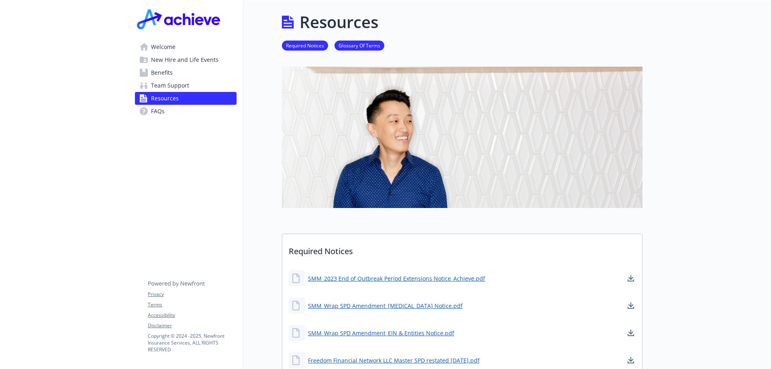 This screenshot has height=369, width=771. I want to click on span: FAQs, so click(158, 111).